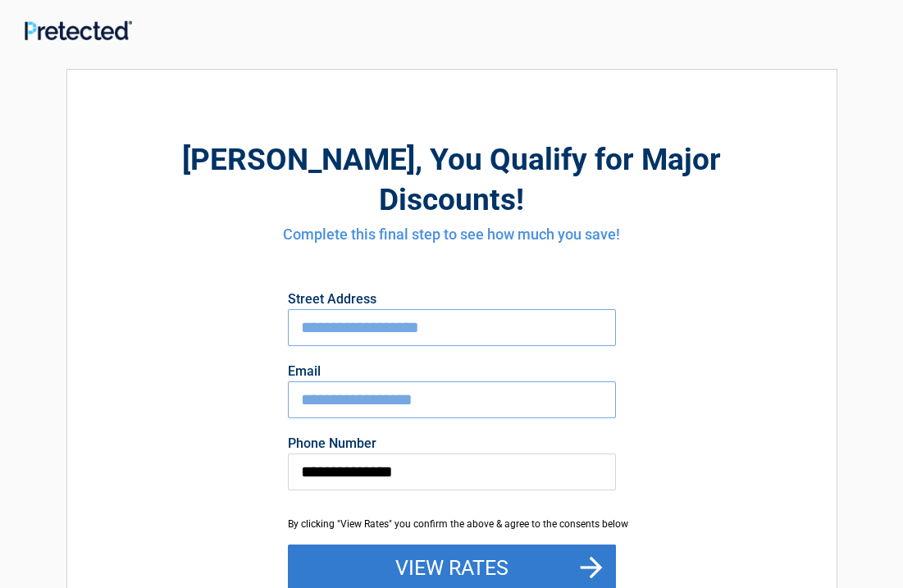  I want to click on label: Email, so click(452, 371).